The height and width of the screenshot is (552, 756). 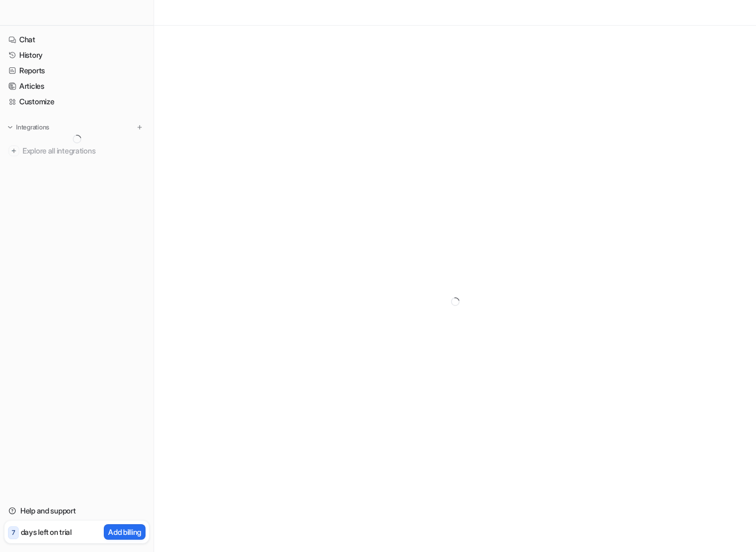 I want to click on a: Customize, so click(x=77, y=101).